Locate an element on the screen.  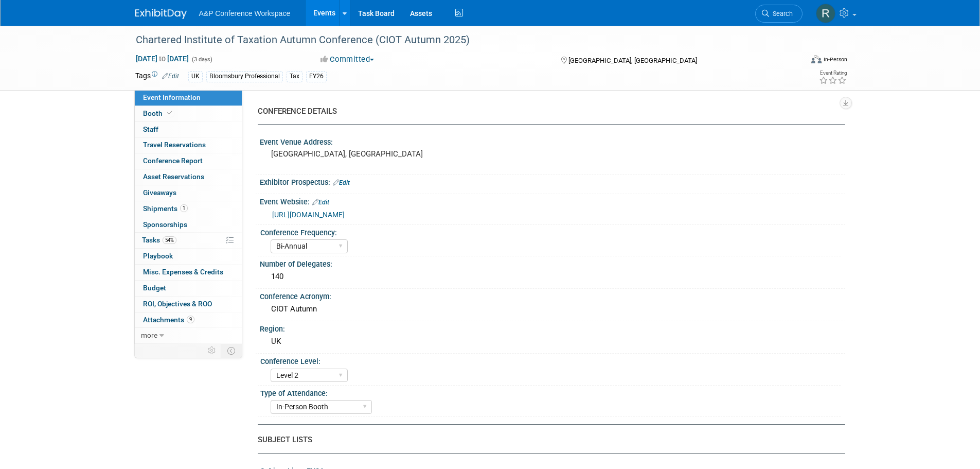
span: Budget is located at coordinates (154, 288).